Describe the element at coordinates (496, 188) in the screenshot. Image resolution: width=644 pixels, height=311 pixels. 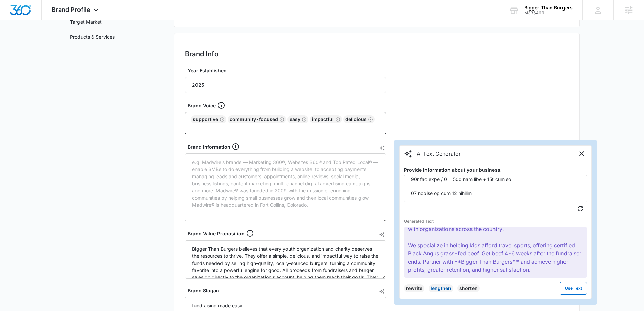
I see `textarea: Loremi Dolo Sitamet consecte adip elits doeiu temporincidi utl etdolor magnaali eni adminimve qu ...` at that location.